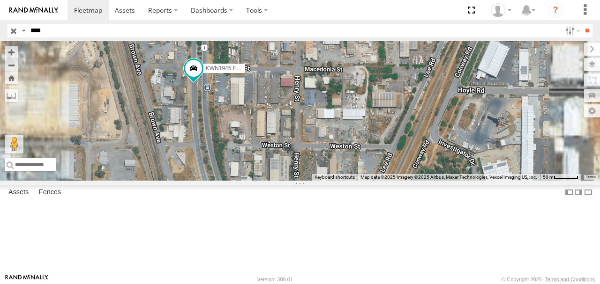 Image resolution: width=600 pixels, height=284 pixels. Describe the element at coordinates (18, 193) in the screenshot. I see `label: Assets` at that location.